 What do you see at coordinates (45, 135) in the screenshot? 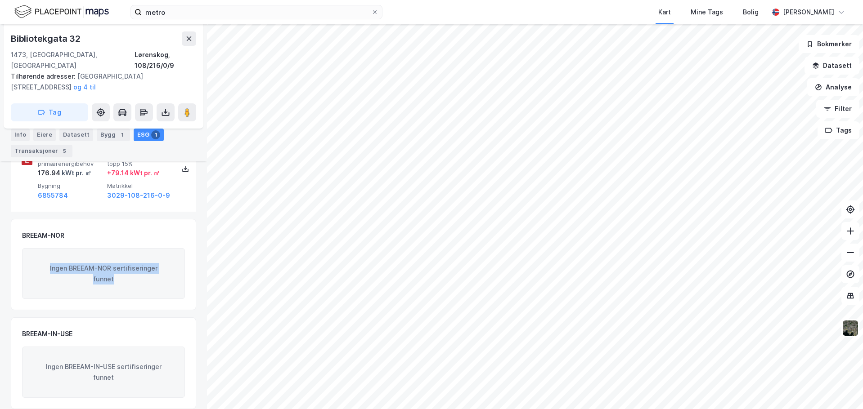
I see `div: Eiere` at bounding box center [45, 135].